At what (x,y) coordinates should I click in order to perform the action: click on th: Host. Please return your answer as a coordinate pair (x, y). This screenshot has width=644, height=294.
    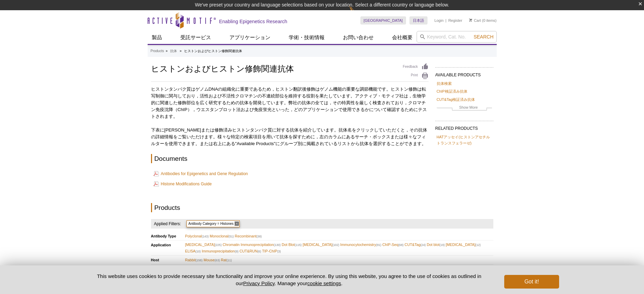
    Looking at the image, I should click on (168, 260).